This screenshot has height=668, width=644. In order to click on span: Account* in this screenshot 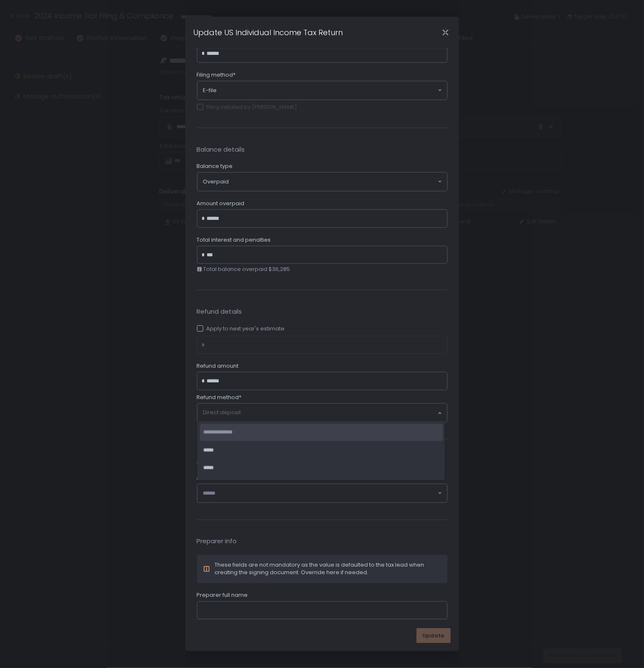, I will do `click(210, 478)`.